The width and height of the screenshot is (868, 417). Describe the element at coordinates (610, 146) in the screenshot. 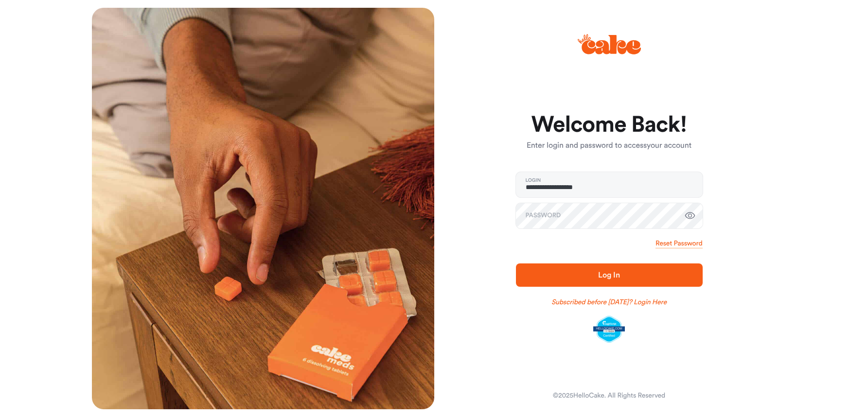

I see `p: Enter login and password to access your account` at that location.